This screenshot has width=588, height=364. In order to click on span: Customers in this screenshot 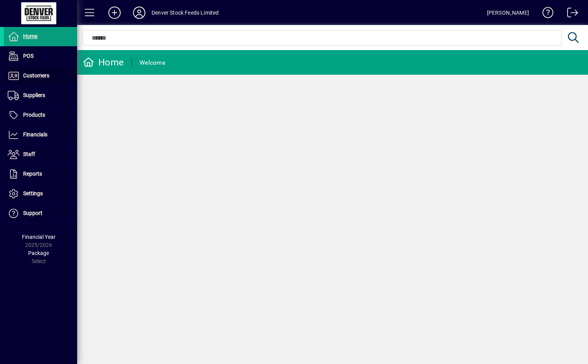, I will do `click(36, 75)`.